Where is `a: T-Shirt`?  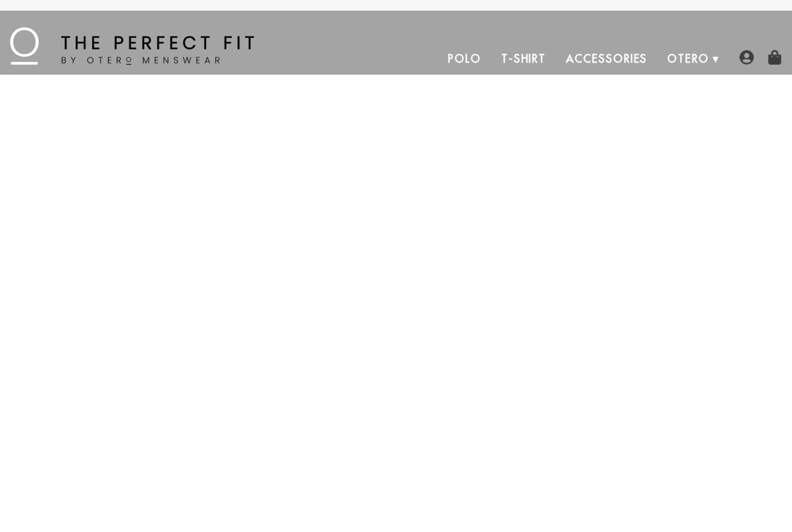
a: T-Shirt is located at coordinates (523, 59).